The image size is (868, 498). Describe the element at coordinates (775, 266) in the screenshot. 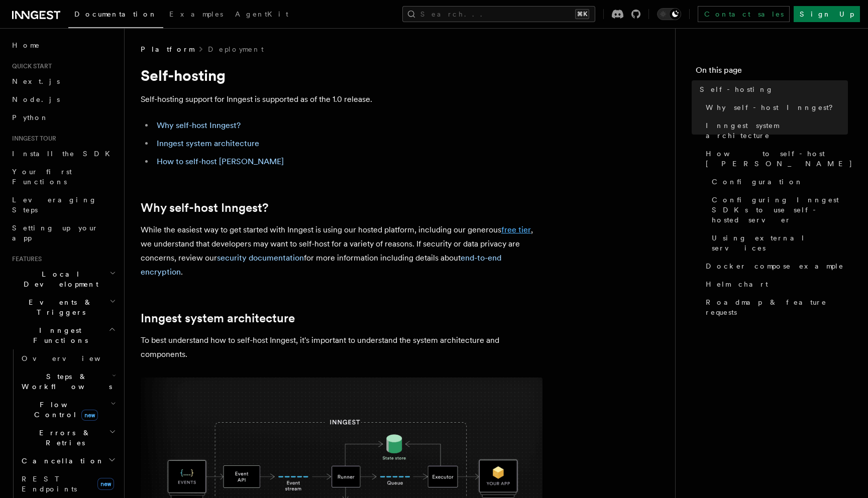

I see `a: Docker compose example` at that location.